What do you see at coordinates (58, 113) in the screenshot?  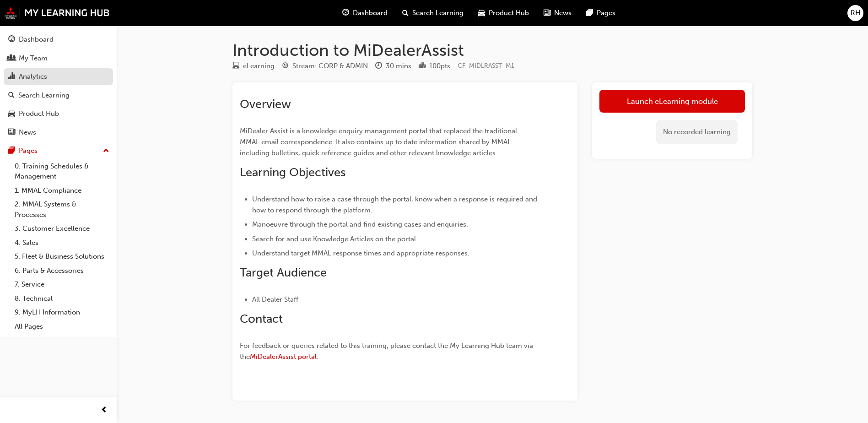 I see `a: Product Hub` at bounding box center [58, 113].